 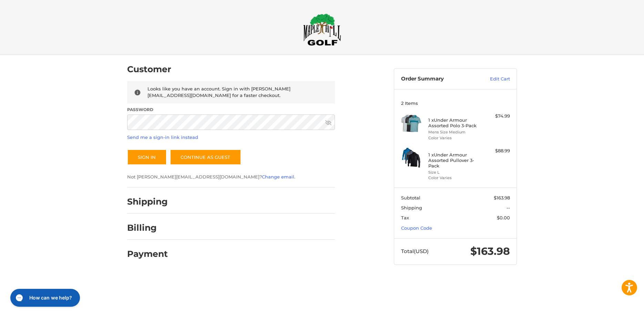 What do you see at coordinates (417, 228) in the screenshot?
I see `a: Coupon Code` at bounding box center [417, 228].